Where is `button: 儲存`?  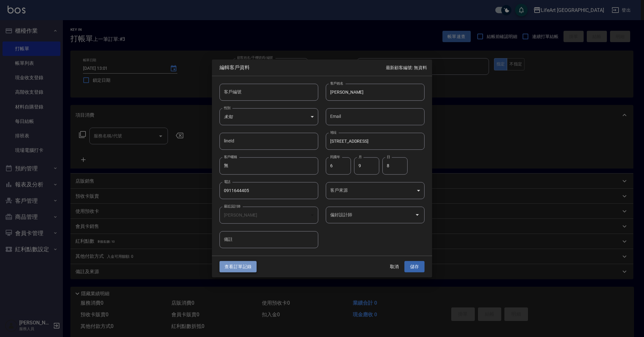 button: 儲存 is located at coordinates (414, 267).